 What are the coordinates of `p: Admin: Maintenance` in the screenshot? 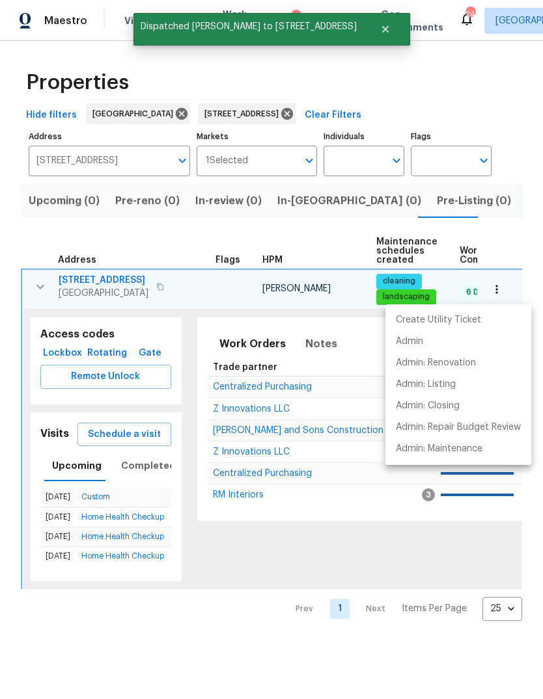 It's located at (439, 449).